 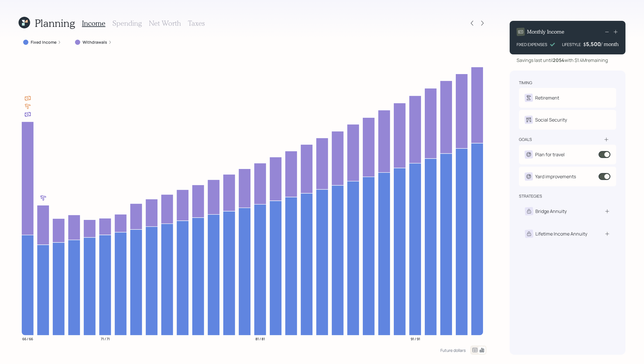 I want to click on div: strategies, so click(x=530, y=196).